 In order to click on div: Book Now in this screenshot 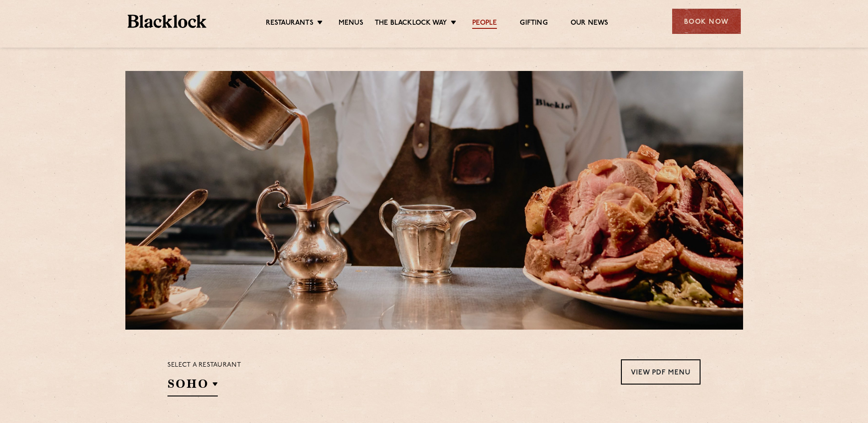, I will do `click(706, 21)`.